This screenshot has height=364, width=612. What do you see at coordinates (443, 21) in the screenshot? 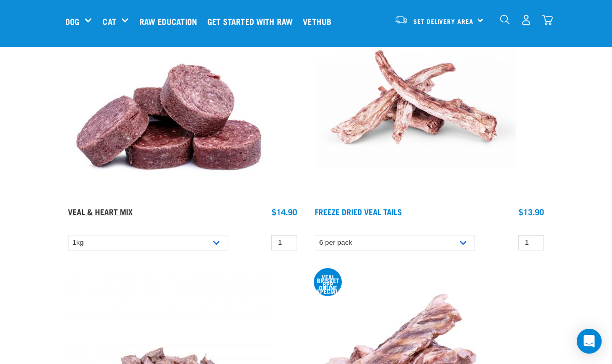
I see `span: Set Delivery Area` at bounding box center [443, 21].